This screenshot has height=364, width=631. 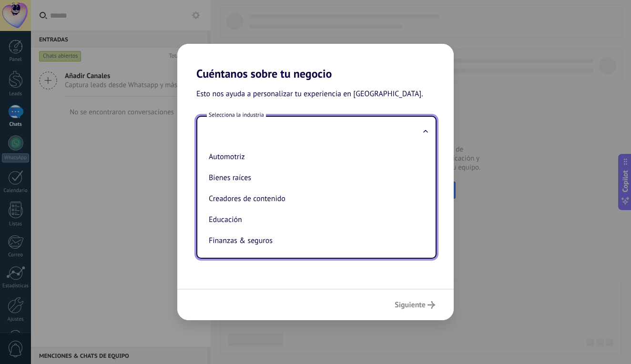 I want to click on li: Educación, so click(x=314, y=219).